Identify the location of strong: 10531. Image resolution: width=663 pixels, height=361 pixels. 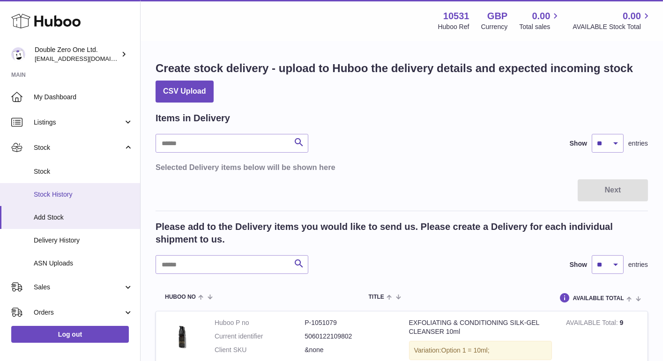
(457, 16).